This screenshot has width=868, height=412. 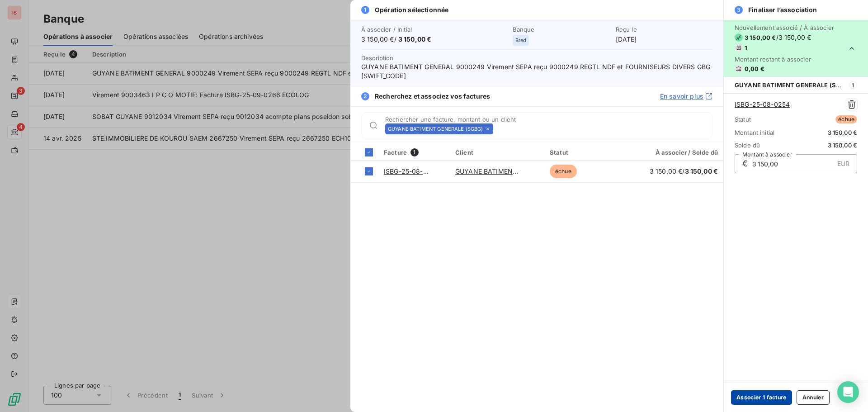 I want to click on div: Client, so click(x=497, y=153).